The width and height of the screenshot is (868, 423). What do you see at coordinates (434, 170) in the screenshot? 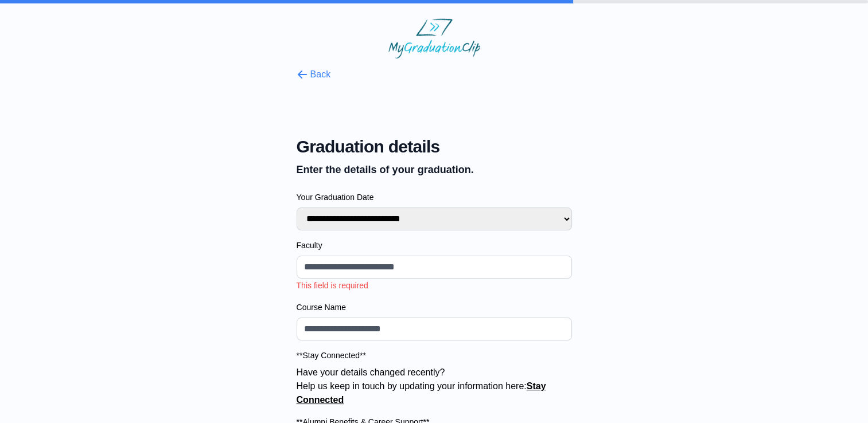
I see `p: Enter the details of your graduation.` at bounding box center [434, 170].